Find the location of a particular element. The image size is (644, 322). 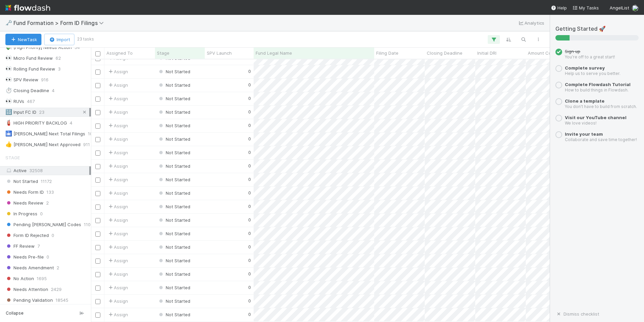

span: Fund Formation > Form ID Filings is located at coordinates (60, 23).